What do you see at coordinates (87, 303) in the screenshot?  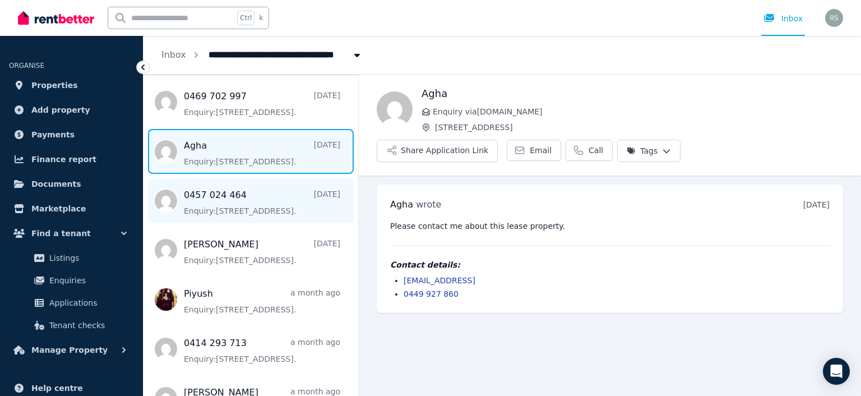 I see `span: Applications` at bounding box center [87, 303].